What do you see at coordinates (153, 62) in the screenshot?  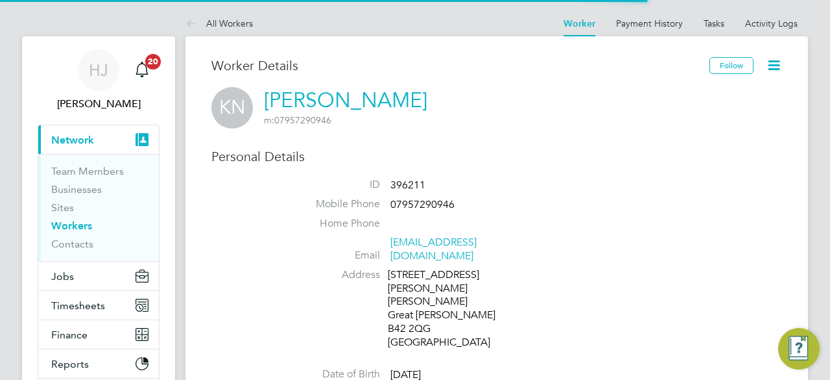 I see `span: 20` at bounding box center [153, 62].